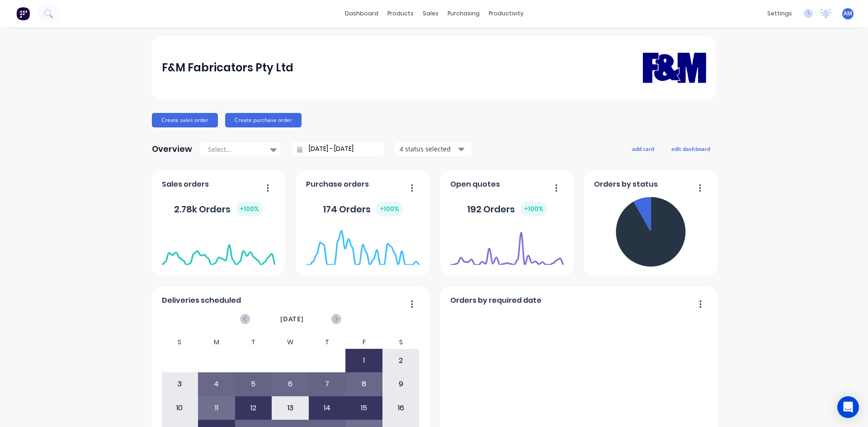 This screenshot has width=868, height=427. What do you see at coordinates (227, 67) in the screenshot?
I see `div: F&M Fabricators Pty Ltd` at bounding box center [227, 67].